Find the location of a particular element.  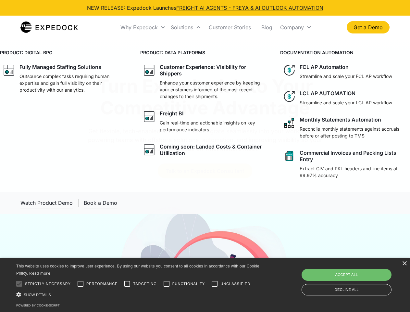

a: Customer Stories is located at coordinates (230, 27).